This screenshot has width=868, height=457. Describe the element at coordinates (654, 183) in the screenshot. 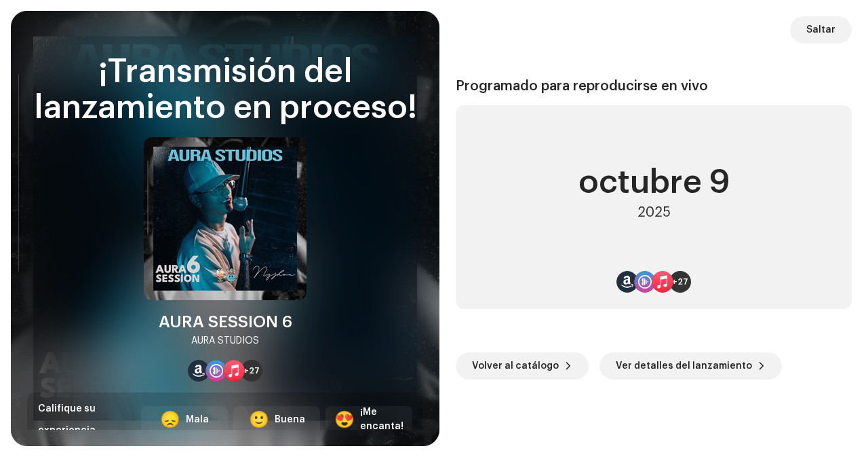

I see `div: octubre 9` at that location.